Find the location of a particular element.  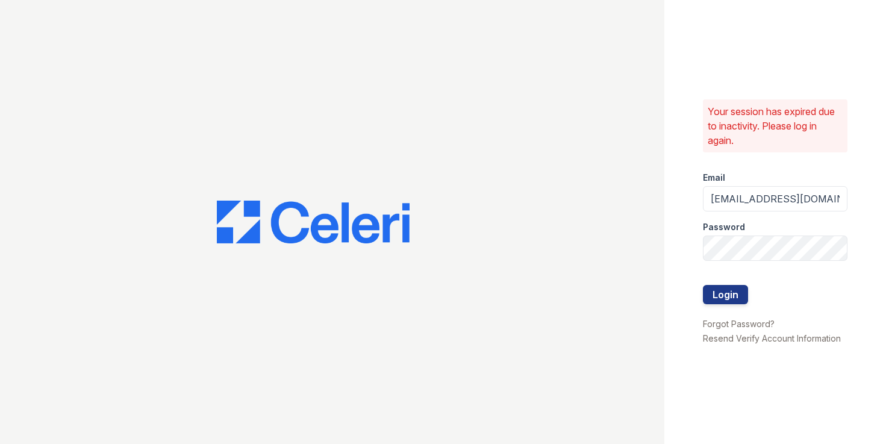

a: Resend Verify Account Information is located at coordinates (771, 338).